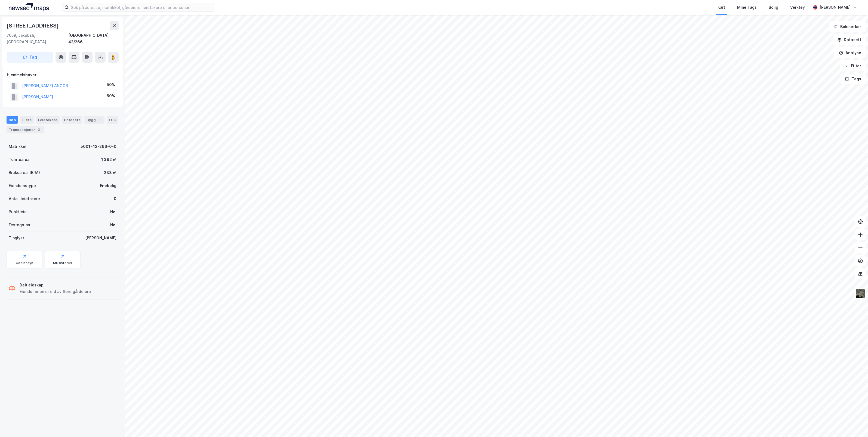  What do you see at coordinates (109, 159) in the screenshot?
I see `div: 1 392 ㎡` at bounding box center [109, 159].